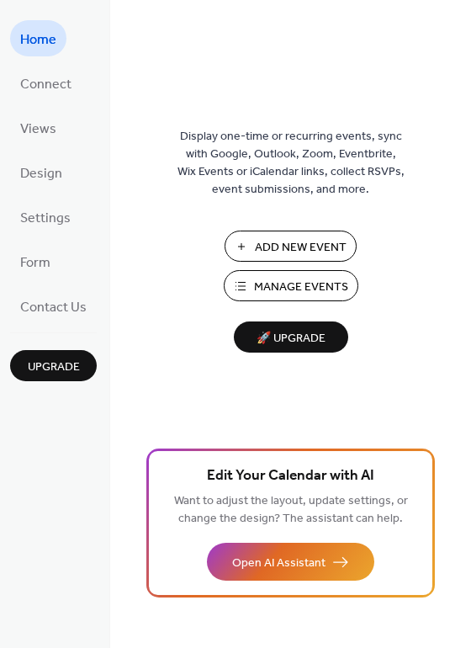 The image size is (471, 648). I want to click on span: Want to adjust the layout, update settings, or change the design? The assistant can help., so click(291, 510).